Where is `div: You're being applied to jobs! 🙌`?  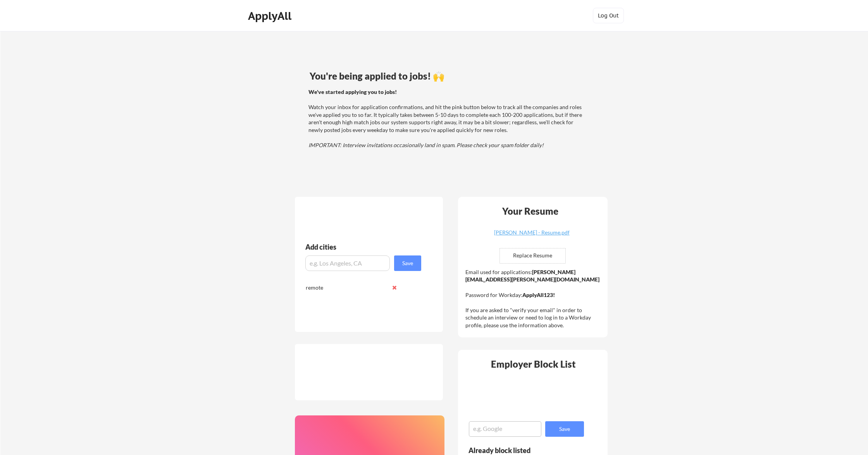 div: You're being applied to jobs! 🙌 is located at coordinates (449, 76).